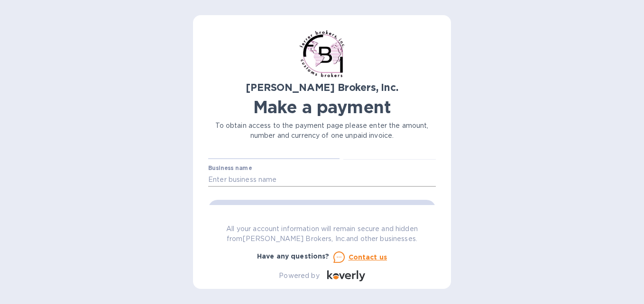  What do you see at coordinates (293, 256) in the screenshot?
I see `b: Have any questions?` at bounding box center [293, 256].